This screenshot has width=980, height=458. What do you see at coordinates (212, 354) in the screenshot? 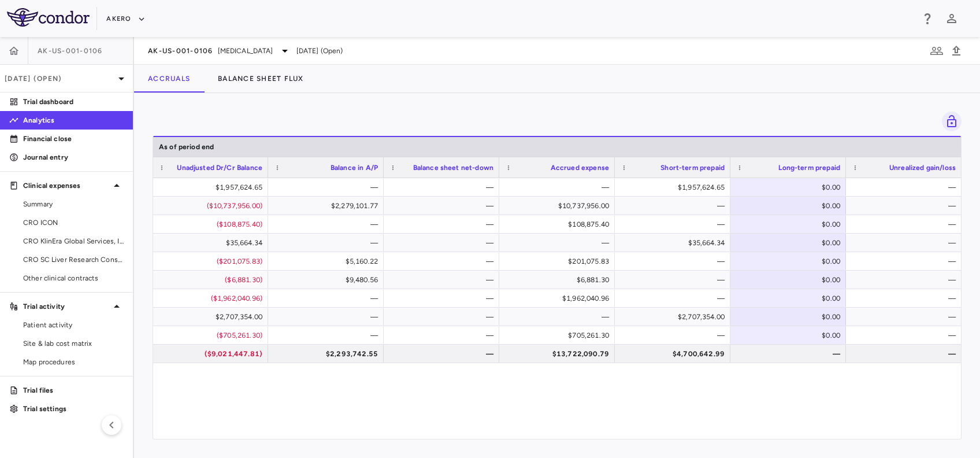
I see `div: ($9,021,447.81)` at bounding box center [212, 354].